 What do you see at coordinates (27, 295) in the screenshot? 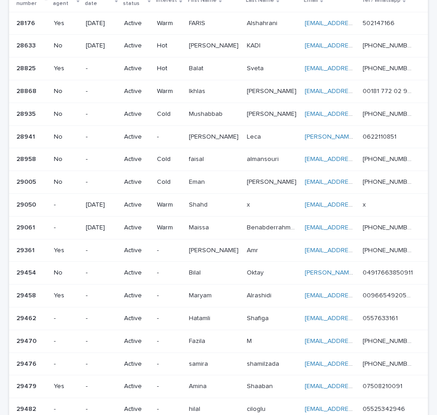
I see `p: 29458` at bounding box center [27, 295].